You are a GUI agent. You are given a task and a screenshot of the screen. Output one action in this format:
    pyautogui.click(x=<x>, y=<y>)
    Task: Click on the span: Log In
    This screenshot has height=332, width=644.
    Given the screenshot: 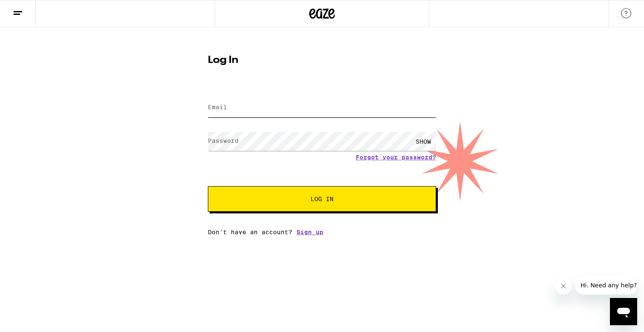 What is the action you would take?
    pyautogui.click(x=322, y=199)
    